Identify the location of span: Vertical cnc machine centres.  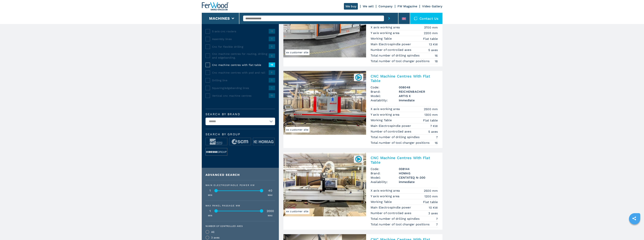
(240, 96).